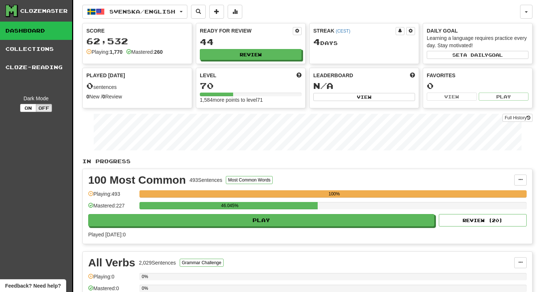  What do you see at coordinates (158, 52) in the screenshot?
I see `strong: 260` at bounding box center [158, 52].